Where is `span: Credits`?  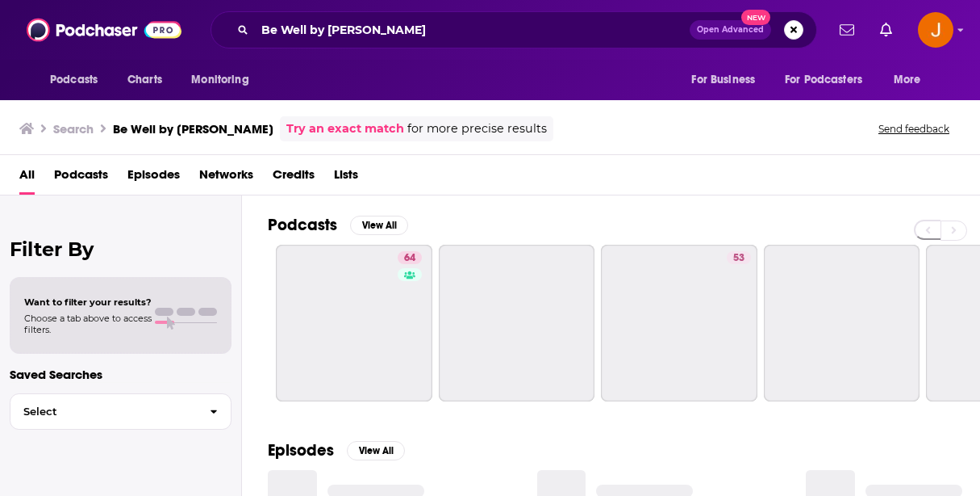
span: Credits is located at coordinates (293, 178).